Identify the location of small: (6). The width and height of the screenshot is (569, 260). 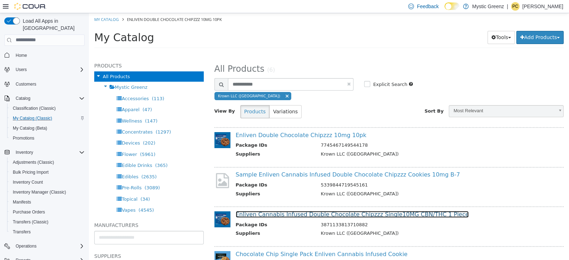
(182, 57).